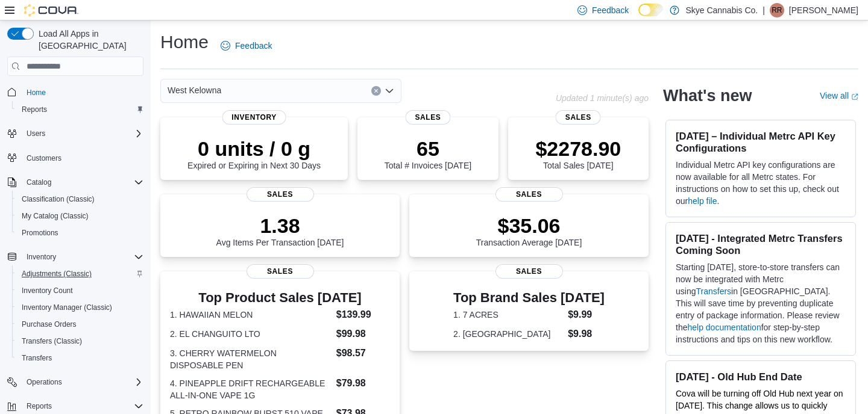 The width and height of the screenshot is (868, 414). Describe the element at coordinates (724, 327) in the screenshot. I see `a: help documentation` at that location.